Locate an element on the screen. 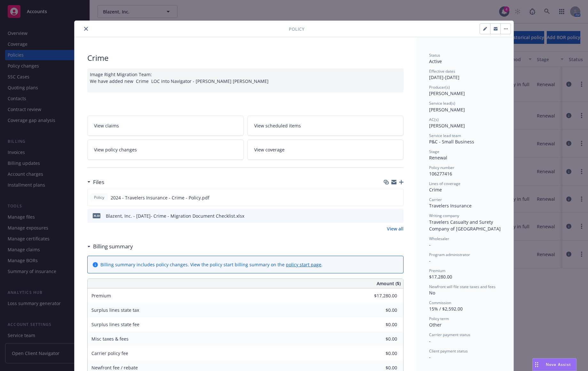 The image size is (588, 371). span: View policy changes is located at coordinates (115, 150).